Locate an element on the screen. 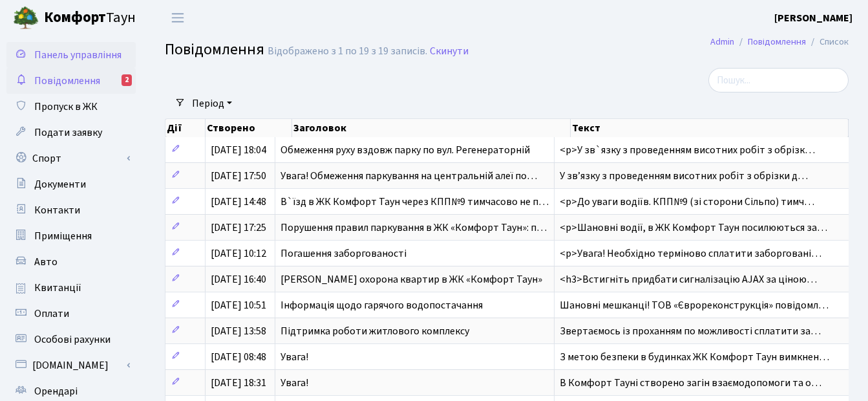 The image size is (868, 401). a: Подати заявку is located at coordinates (71, 132).